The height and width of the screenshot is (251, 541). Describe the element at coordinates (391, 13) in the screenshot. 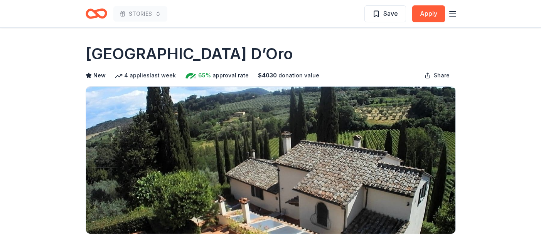

I see `span: Save` at that location.